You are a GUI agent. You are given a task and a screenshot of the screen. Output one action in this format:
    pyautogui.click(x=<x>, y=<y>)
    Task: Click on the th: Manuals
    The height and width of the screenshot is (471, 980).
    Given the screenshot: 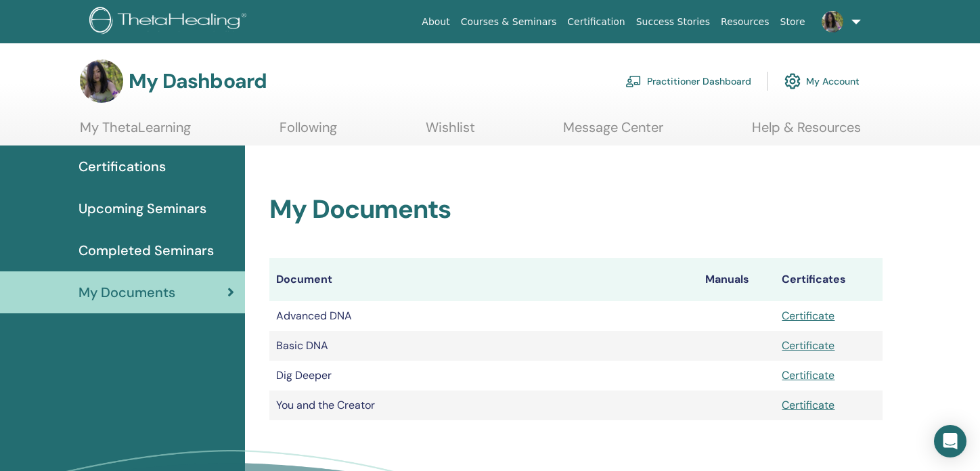 What is the action you would take?
    pyautogui.click(x=736, y=280)
    